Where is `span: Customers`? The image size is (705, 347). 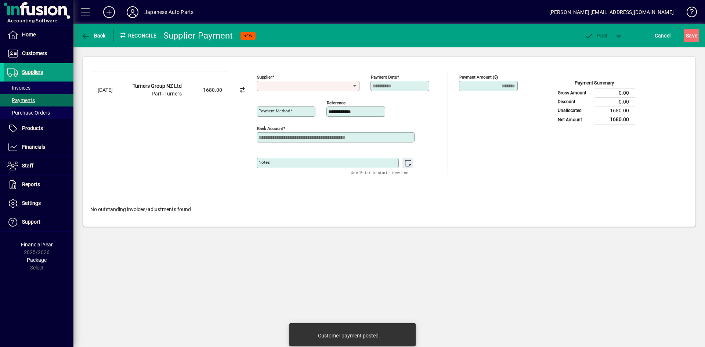 span: Customers is located at coordinates (35, 53).